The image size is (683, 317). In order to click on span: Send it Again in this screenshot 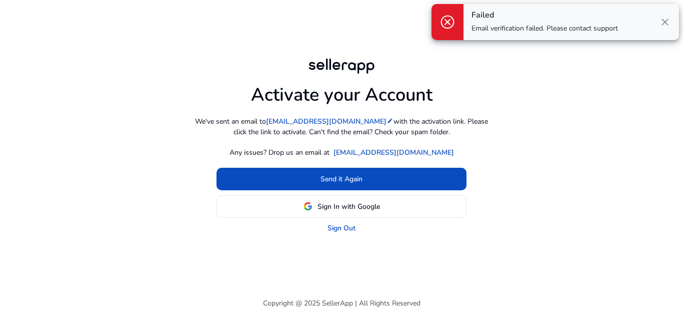, I will do `click(342, 179)`.